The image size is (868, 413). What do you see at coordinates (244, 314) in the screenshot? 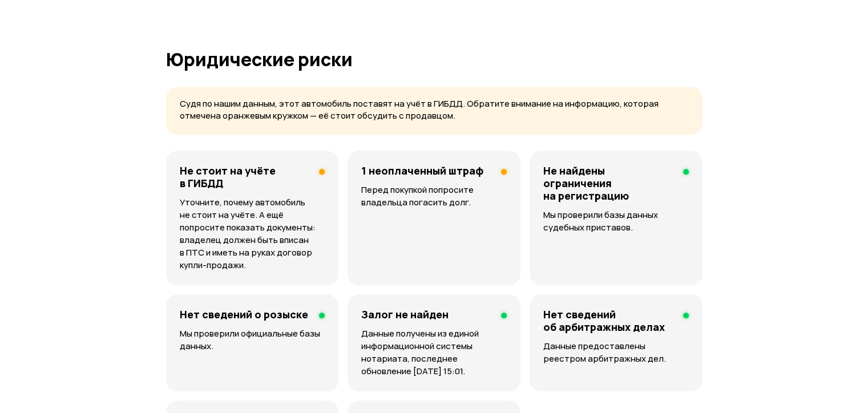
I see `h4: Нет сведений о розыске` at bounding box center [244, 314].